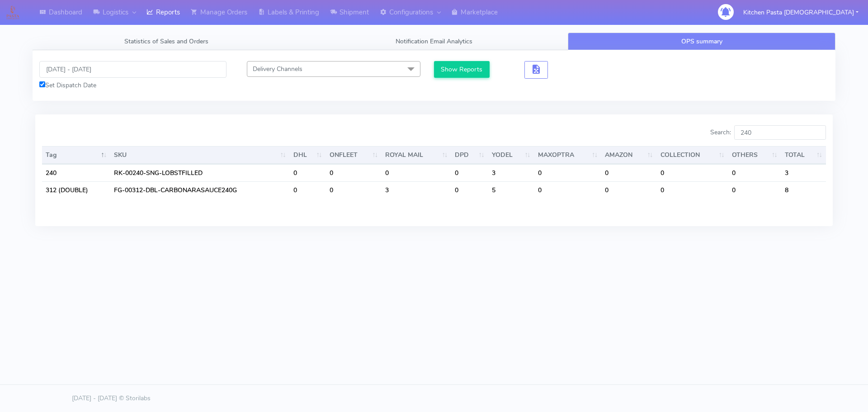  Describe the element at coordinates (133, 69) in the screenshot. I see `input: Pick the Daterange` at that location.